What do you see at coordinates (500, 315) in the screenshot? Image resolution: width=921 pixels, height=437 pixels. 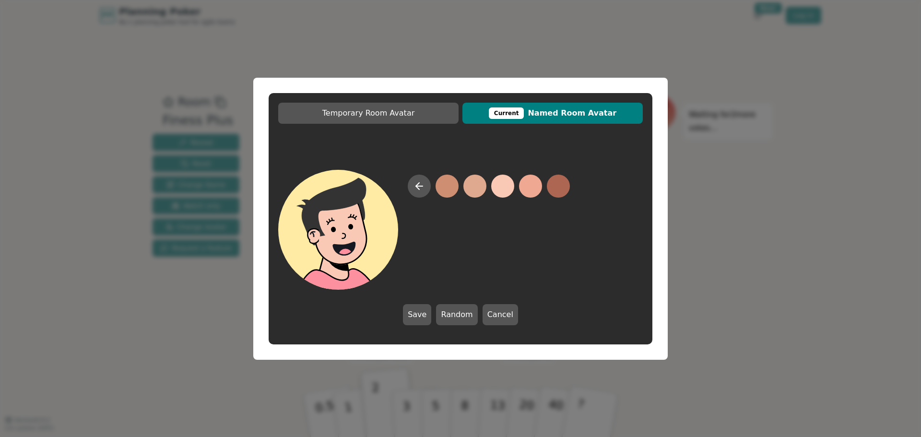 I see `button: Cancel` at bounding box center [500, 315].